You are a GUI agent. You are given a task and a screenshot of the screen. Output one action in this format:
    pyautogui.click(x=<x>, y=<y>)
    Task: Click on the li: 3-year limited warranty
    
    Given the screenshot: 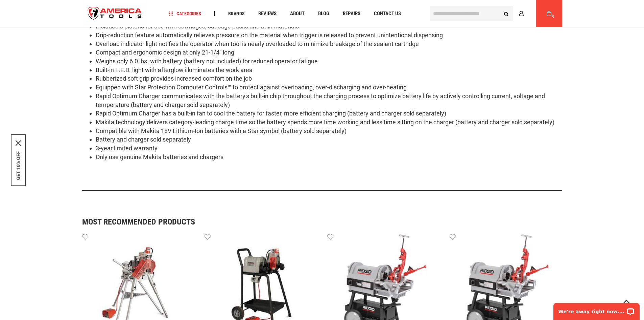 What is the action you would take?
    pyautogui.click(x=329, y=148)
    